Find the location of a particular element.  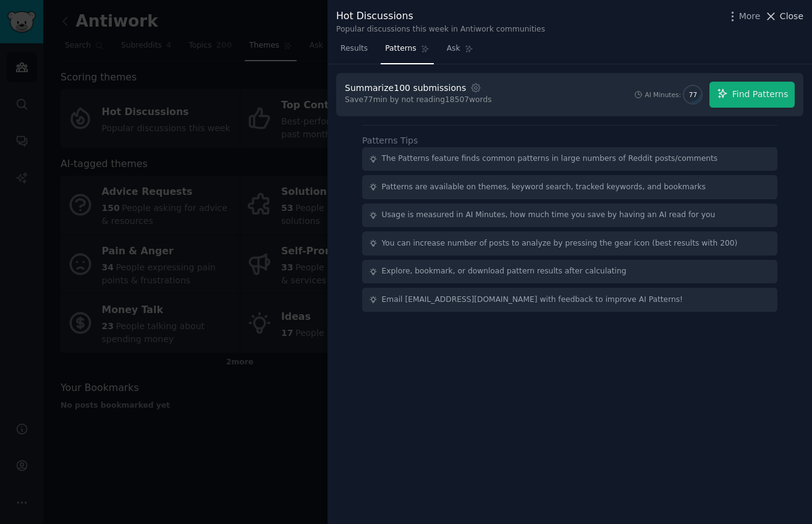

a: Ask is located at coordinates (460, 51).